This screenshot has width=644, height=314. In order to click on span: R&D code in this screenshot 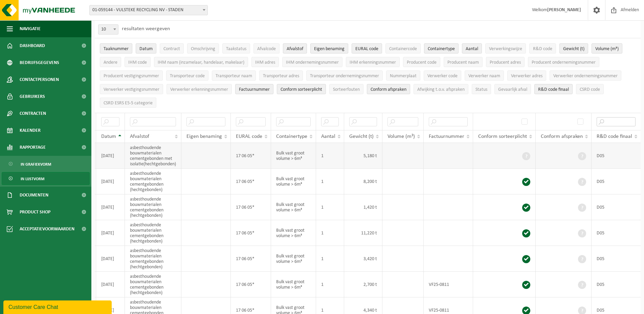, I will do `click(542, 49)`.